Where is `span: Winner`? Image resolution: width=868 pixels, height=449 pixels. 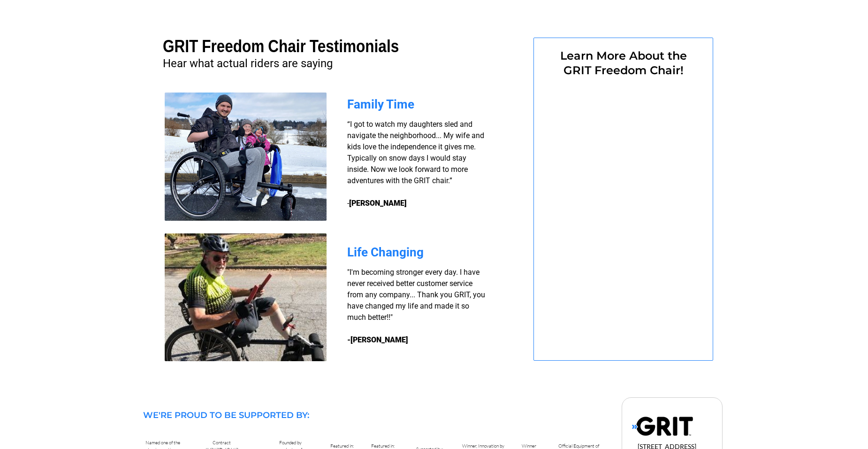 span: Winner is located at coordinates (529, 445).